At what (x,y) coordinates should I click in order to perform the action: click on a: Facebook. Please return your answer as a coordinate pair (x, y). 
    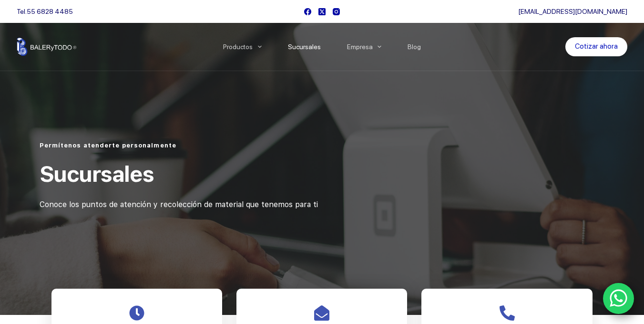
    Looking at the image, I should click on (308, 11).